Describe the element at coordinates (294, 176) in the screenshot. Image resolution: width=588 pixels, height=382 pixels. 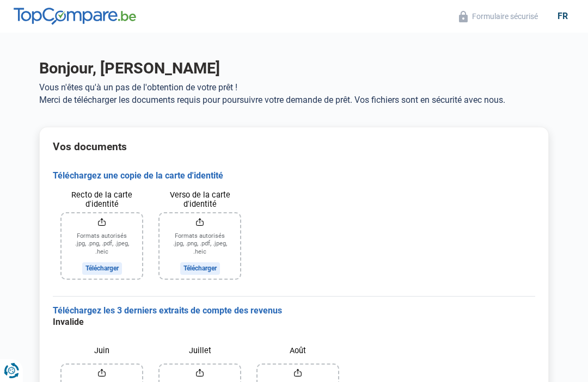
I see `h3: Téléchargez une copie de la carte d'identité` at that location.